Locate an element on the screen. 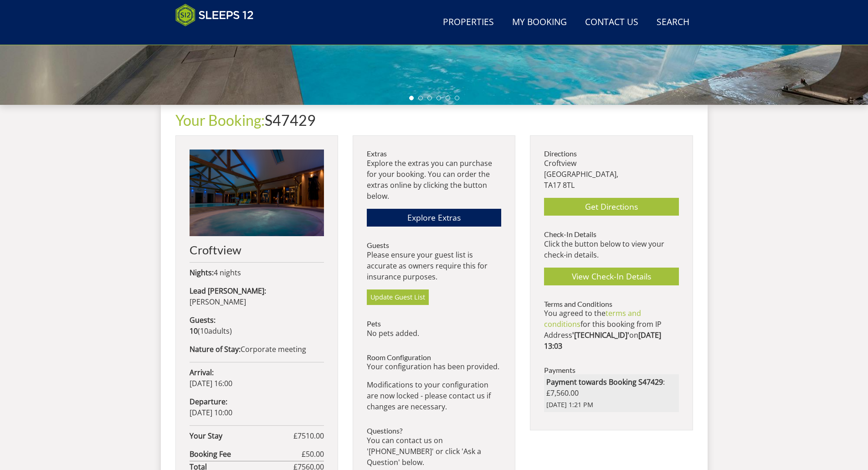 The height and width of the screenshot is (470, 868). a: Properties is located at coordinates (468, 22).